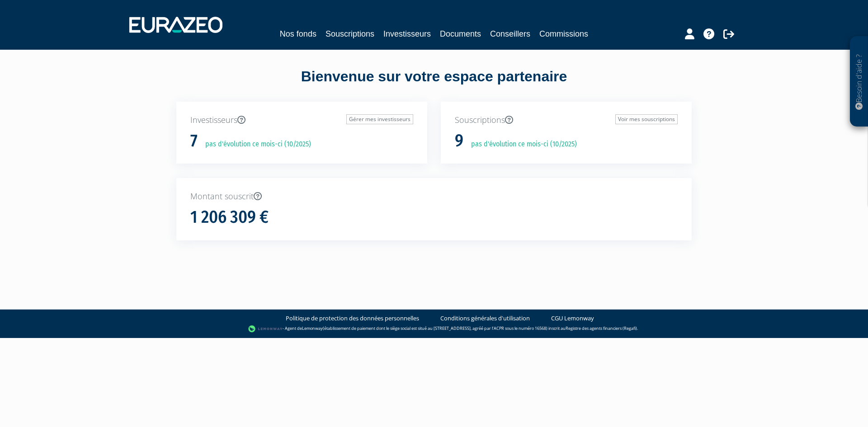 The height and width of the screenshot is (427, 868). Describe the element at coordinates (601, 328) in the screenshot. I see `a: Registre des agents financiers (Regafi)` at that location.